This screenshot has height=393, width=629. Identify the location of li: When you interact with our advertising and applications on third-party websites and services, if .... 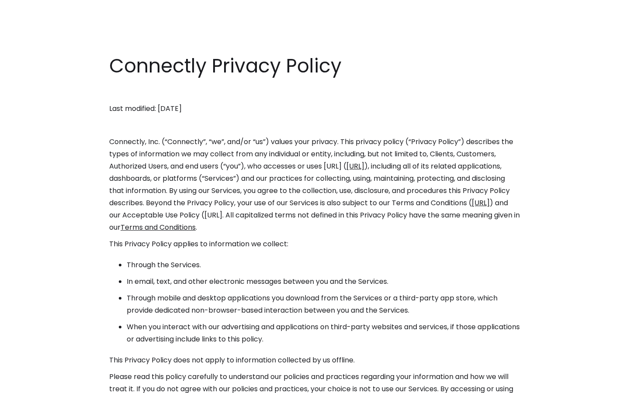
(323, 333).